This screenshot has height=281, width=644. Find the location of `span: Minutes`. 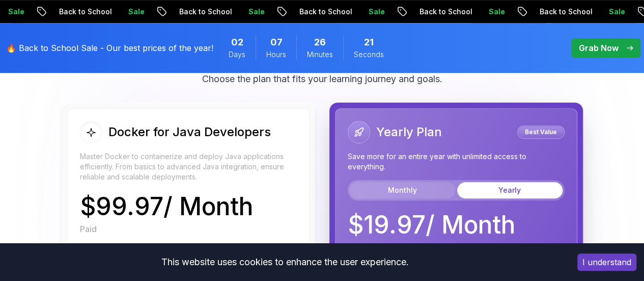

span: Minutes is located at coordinates (320, 54).